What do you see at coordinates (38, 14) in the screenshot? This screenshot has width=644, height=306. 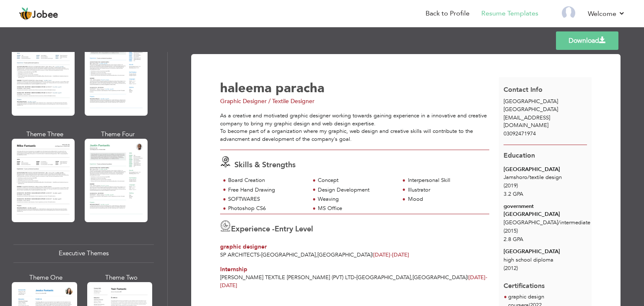 I see `a: Jobee` at bounding box center [38, 14].